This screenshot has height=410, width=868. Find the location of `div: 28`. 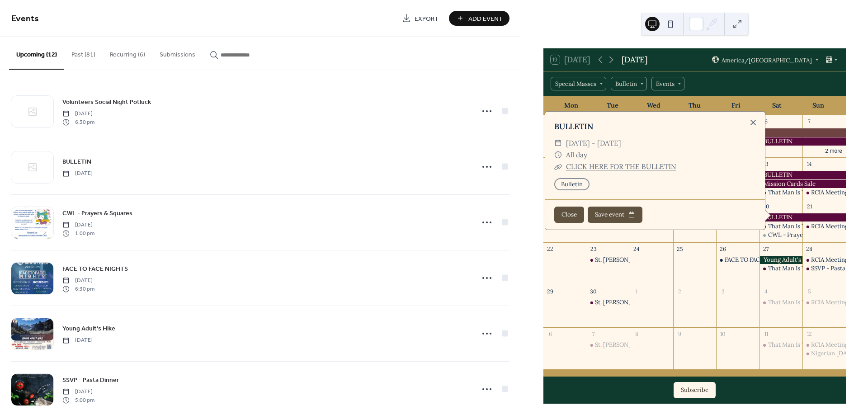

div: 28 is located at coordinates (810, 248).